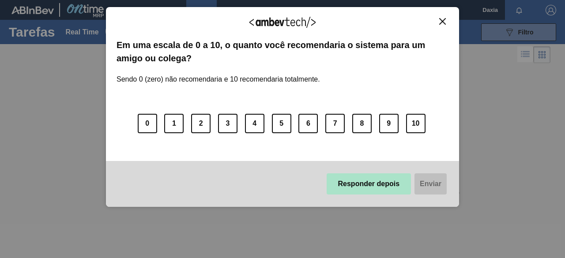  What do you see at coordinates (362, 124) in the screenshot?
I see `button: 8` at bounding box center [362, 124].